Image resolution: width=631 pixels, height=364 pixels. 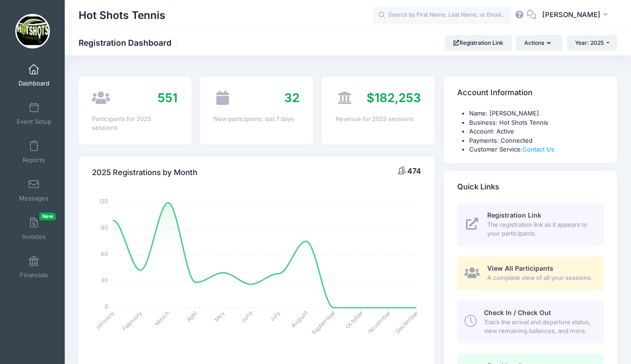 What do you see at coordinates (167, 98) in the screenshot?
I see `span: 551` at bounding box center [167, 98].